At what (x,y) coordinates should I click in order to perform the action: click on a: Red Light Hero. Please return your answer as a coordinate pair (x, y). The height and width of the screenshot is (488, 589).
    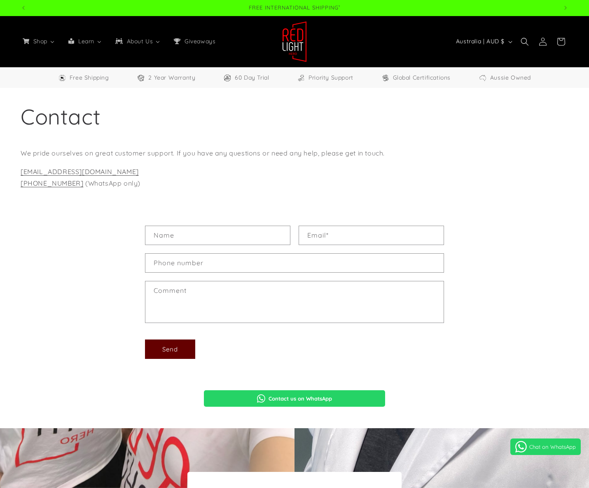
    Looking at the image, I should click on (295, 41).